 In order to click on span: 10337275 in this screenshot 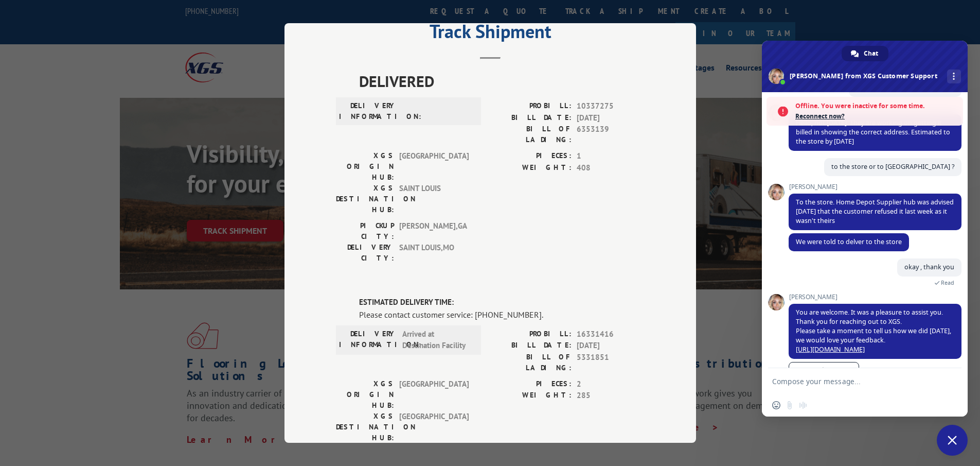, I will do `click(611, 106)`.